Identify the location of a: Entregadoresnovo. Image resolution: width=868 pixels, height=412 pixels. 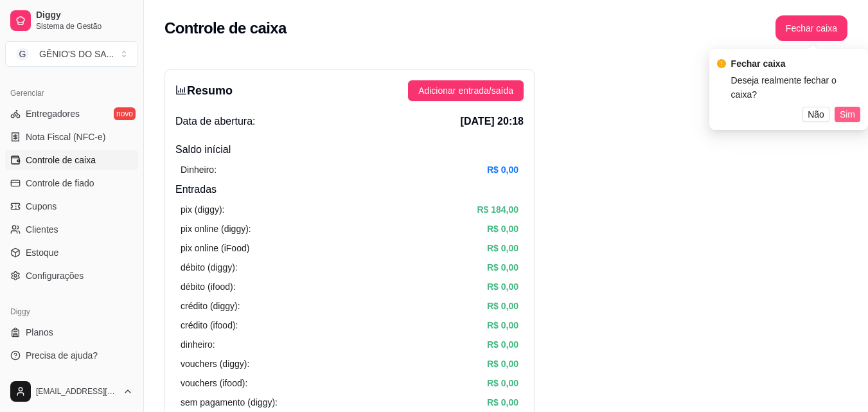
(72, 114).